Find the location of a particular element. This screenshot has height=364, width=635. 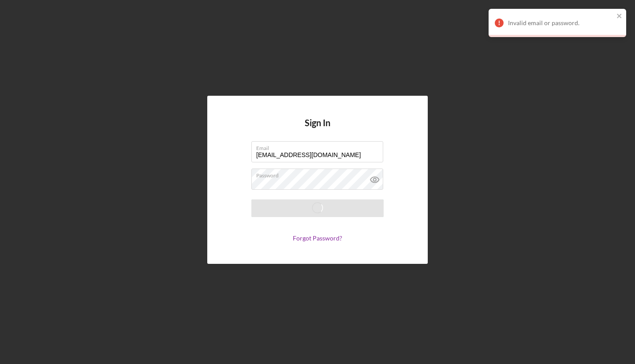

label: Email is located at coordinates (320, 146).